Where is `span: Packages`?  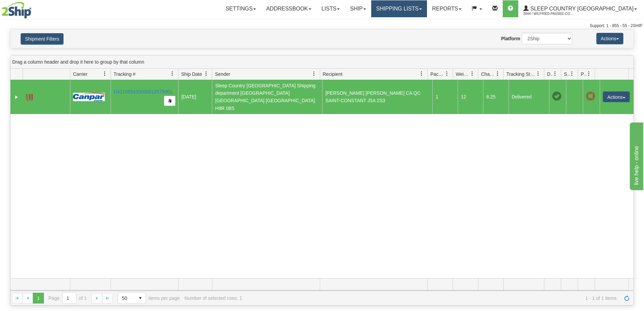
span: Packages is located at coordinates (437, 74).